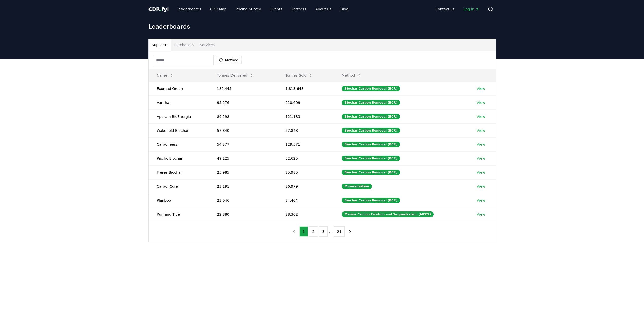 The height and width of the screenshot is (326, 644). I want to click on button: 1, so click(303, 231).